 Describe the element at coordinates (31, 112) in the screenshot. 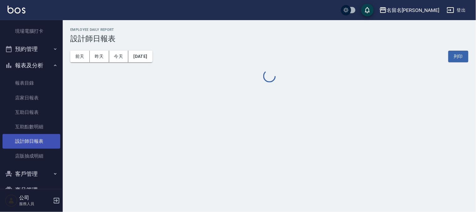

I see `a: 互助日報表` at that location.